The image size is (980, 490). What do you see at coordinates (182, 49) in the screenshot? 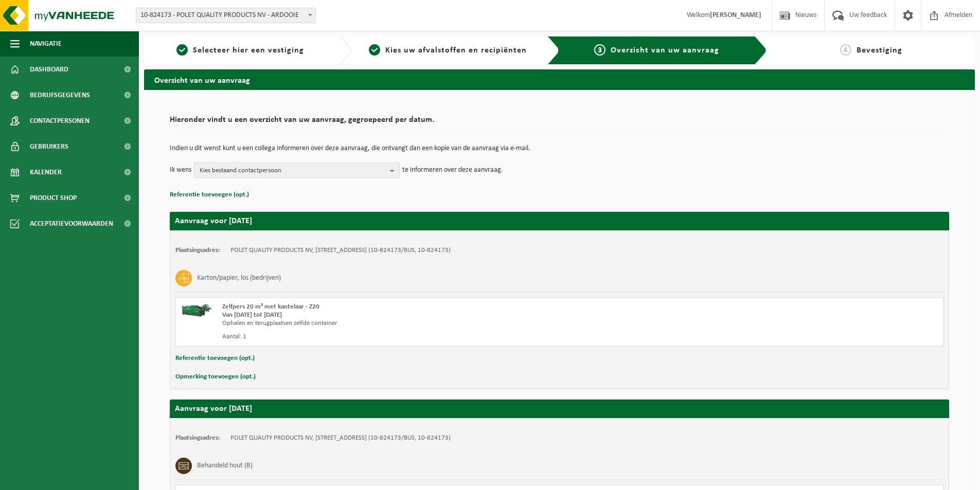
I see `span: 1` at bounding box center [182, 49].